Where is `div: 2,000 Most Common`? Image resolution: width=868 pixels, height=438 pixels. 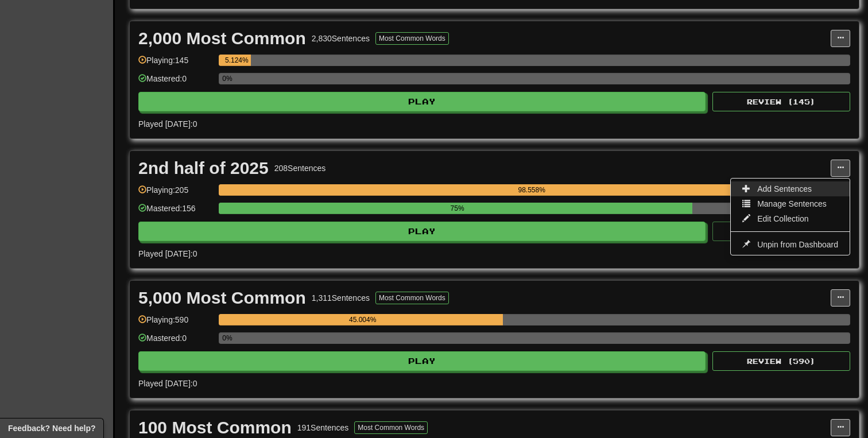 div: 2,000 Most Common is located at coordinates (222, 38).